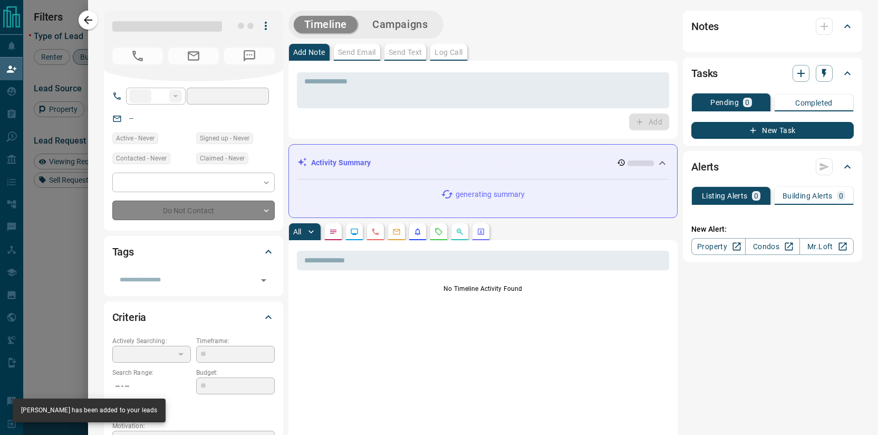 The width and height of the screenshot is (878, 435). What do you see at coordinates (235, 341) in the screenshot?
I see `p: Timeframe:` at bounding box center [235, 341].